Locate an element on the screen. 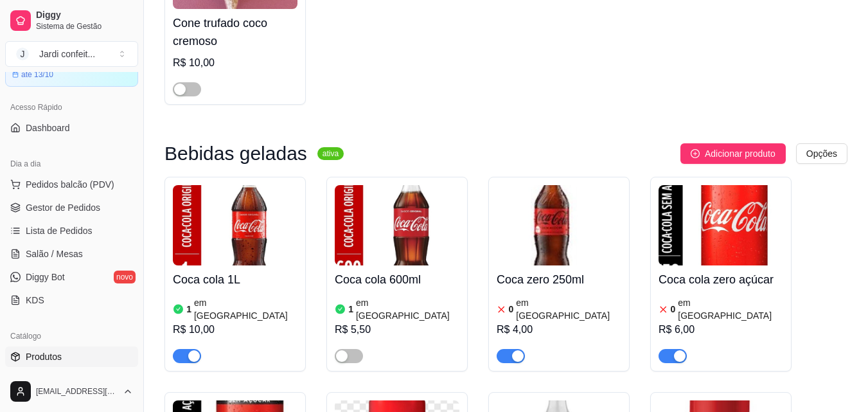 This screenshot has height=412, width=868. div: Dia a dia is located at coordinates (71, 164).